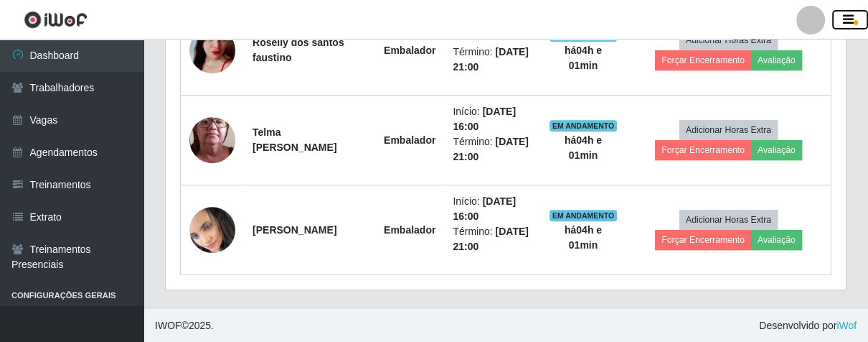  I want to click on img: CoreUI Logo, so click(55, 19).